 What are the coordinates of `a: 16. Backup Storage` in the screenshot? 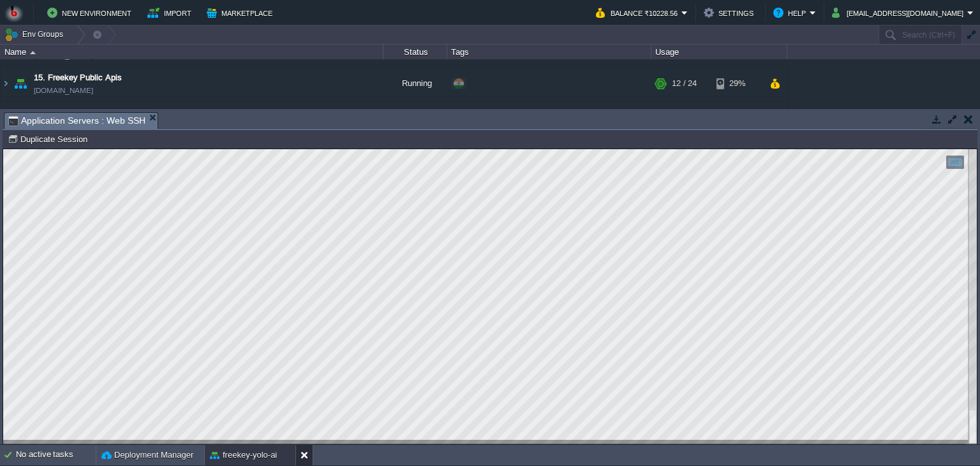 It's located at (70, 113).